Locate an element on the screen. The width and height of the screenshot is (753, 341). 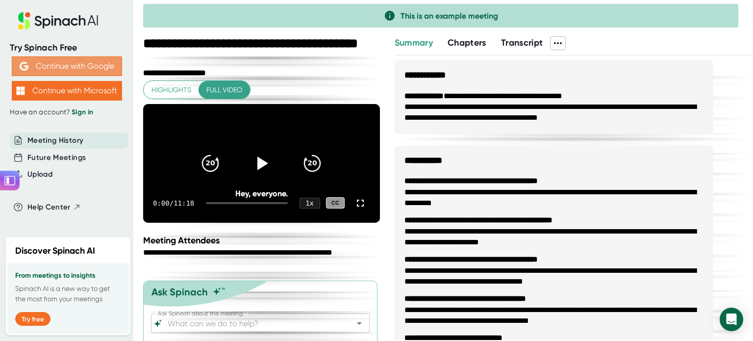
button: Try free is located at coordinates (33, 319).